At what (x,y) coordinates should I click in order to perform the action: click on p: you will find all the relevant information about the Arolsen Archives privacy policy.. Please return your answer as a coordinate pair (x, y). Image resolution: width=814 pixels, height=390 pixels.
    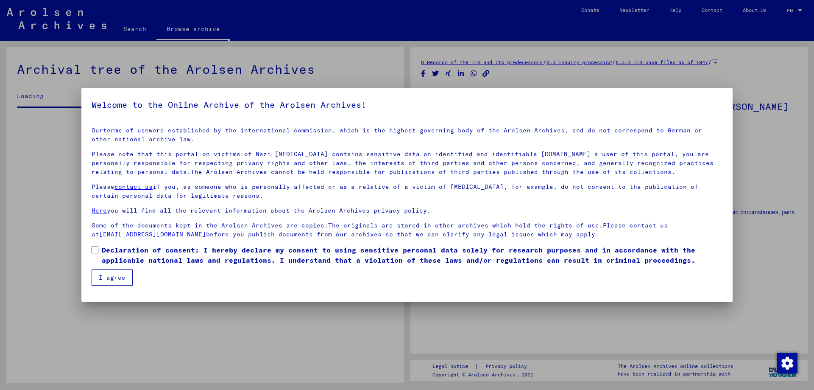
    Looking at the image, I should click on (407, 210).